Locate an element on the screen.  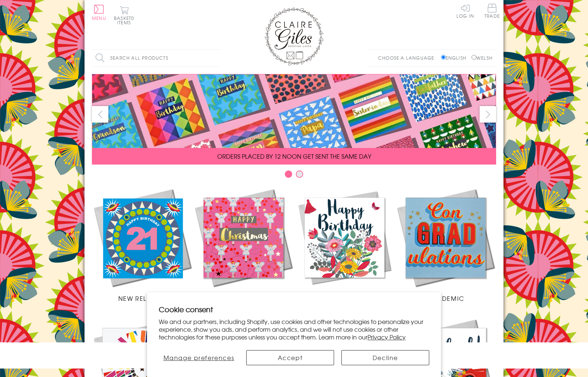
span: Menu is located at coordinates (99, 18).